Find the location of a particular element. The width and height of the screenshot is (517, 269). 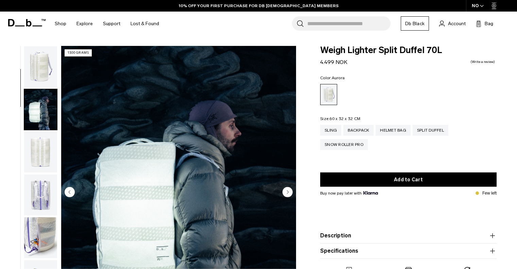

span: Aurora is located at coordinates (338, 78).